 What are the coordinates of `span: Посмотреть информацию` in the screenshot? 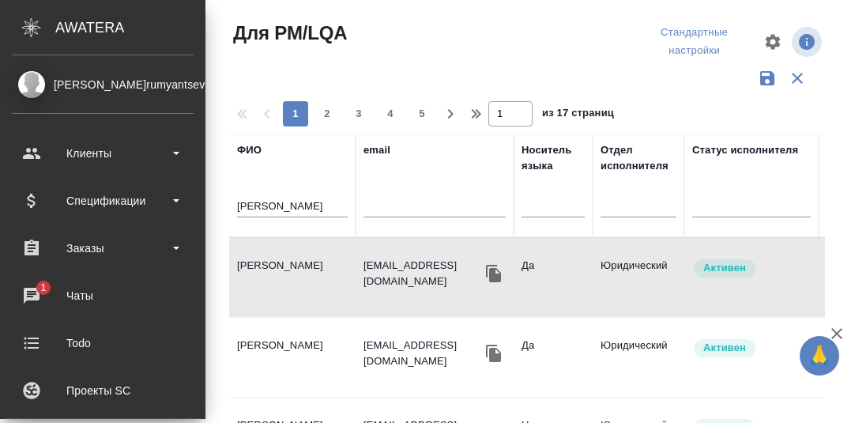 It's located at (809, 42).